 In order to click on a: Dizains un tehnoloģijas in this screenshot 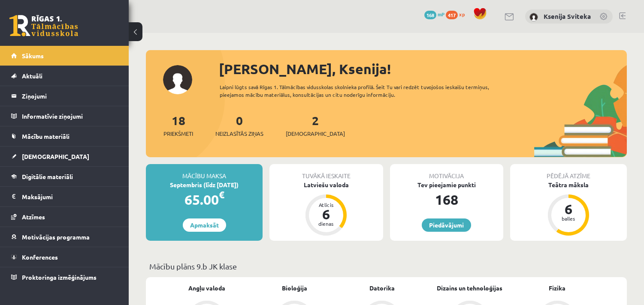, I will do `click(469, 288)`.